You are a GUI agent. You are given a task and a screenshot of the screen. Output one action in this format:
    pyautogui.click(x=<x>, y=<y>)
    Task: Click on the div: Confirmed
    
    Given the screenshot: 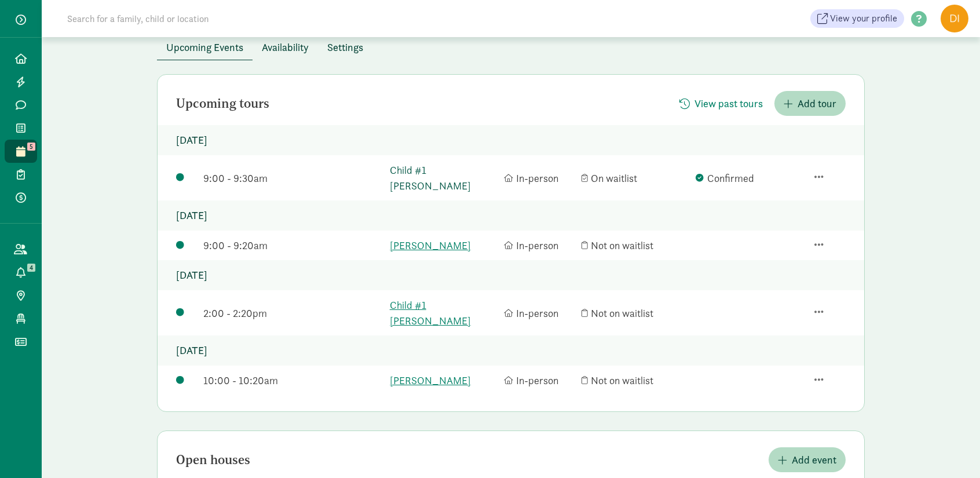 What is the action you would take?
    pyautogui.click(x=750, y=178)
    